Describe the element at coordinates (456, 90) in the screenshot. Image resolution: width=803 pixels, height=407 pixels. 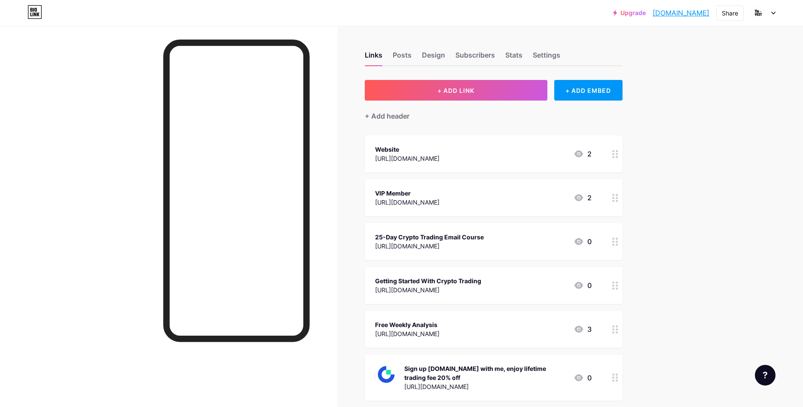
I see `span: + ADD LINK` at that location.